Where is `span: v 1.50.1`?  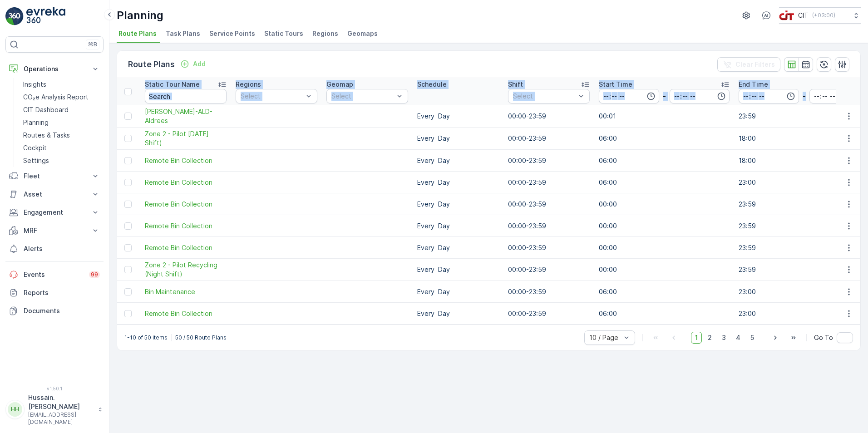 span: v 1.50.1 is located at coordinates (54, 388).